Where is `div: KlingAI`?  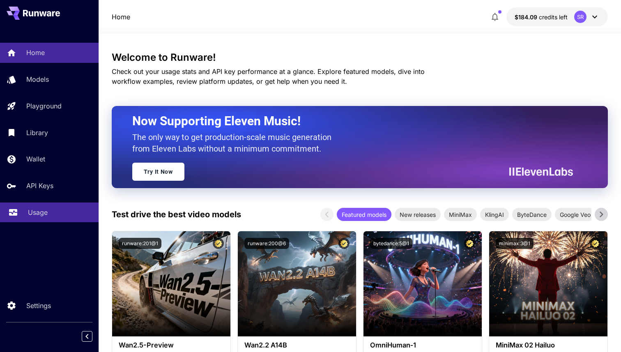
div: KlingAI is located at coordinates (495, 214).